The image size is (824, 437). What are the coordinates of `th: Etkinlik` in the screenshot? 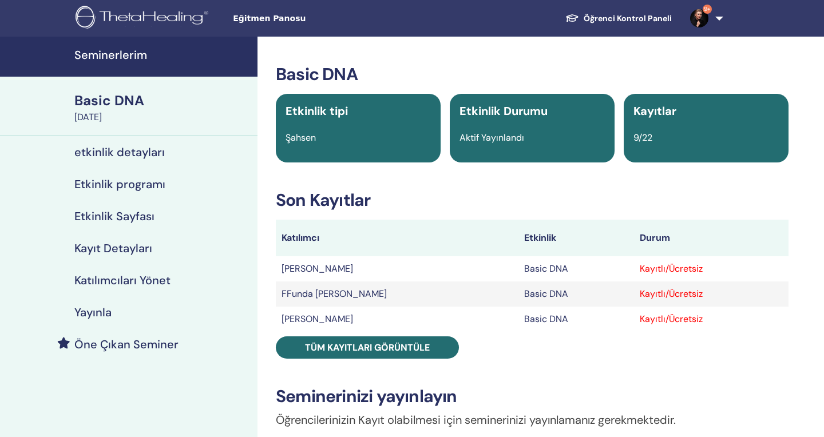 It's located at (577, 238).